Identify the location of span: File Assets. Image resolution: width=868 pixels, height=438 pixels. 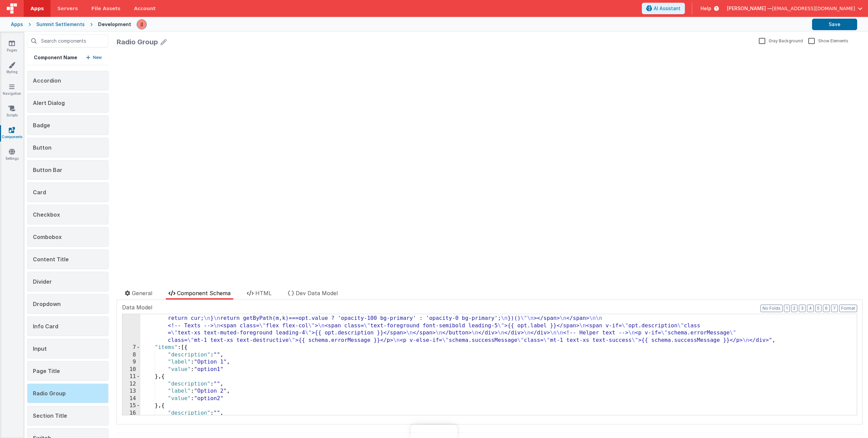
(106, 8).